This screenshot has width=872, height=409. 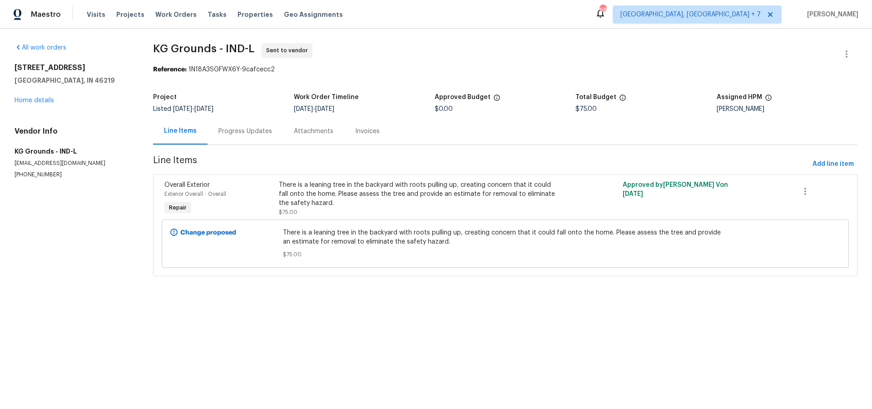 What do you see at coordinates (367, 131) in the screenshot?
I see `div: Invoices` at bounding box center [367, 131].